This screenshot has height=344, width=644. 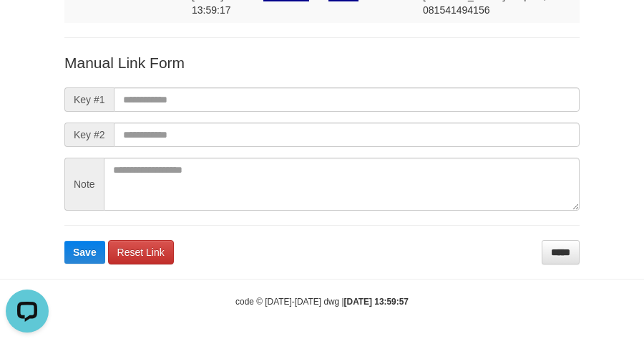 What do you see at coordinates (141, 252) in the screenshot?
I see `a: Reset Link` at bounding box center [141, 252].